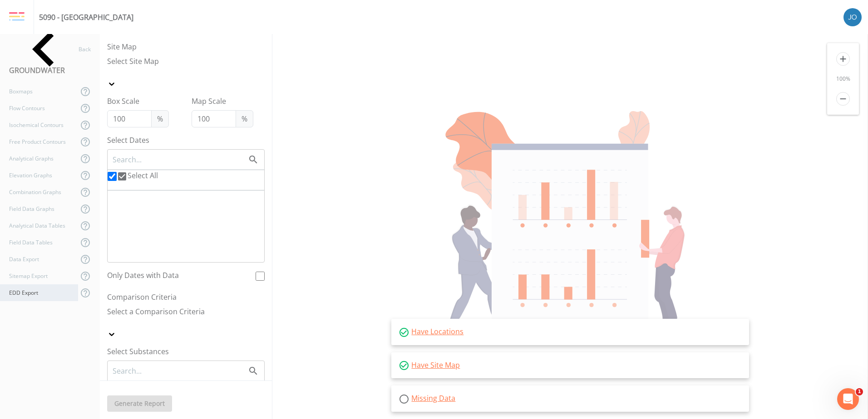 This screenshot has height=419, width=868. I want to click on span: Select All, so click(143, 176).